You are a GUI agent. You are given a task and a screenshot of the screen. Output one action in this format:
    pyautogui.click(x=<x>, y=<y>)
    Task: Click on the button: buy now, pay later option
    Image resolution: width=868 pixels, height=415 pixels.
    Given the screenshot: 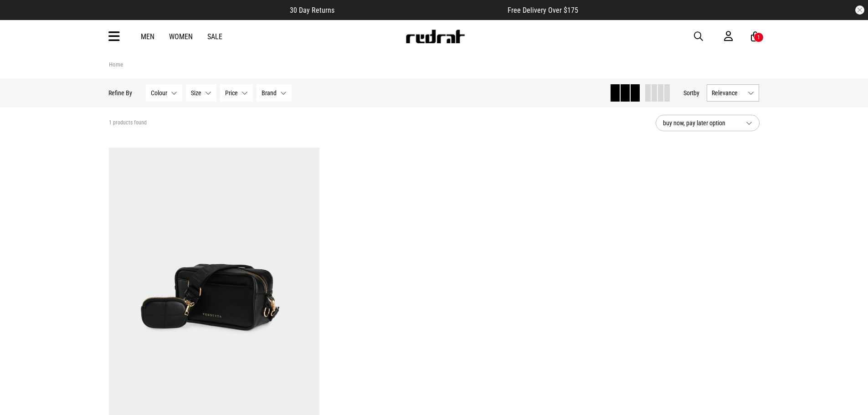 What is the action you would take?
    pyautogui.click(x=707, y=123)
    